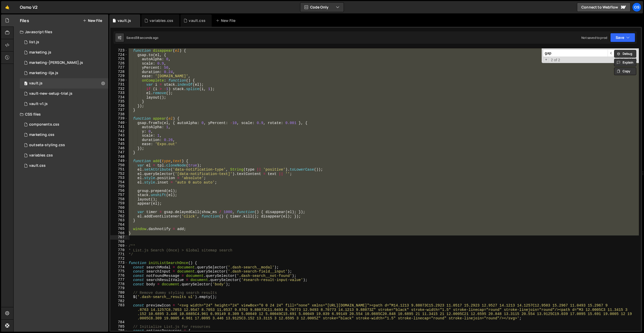 The height and width of the screenshot is (333, 644). What do you see at coordinates (119, 203) in the screenshot?
I see `div: 759` at bounding box center [119, 203].